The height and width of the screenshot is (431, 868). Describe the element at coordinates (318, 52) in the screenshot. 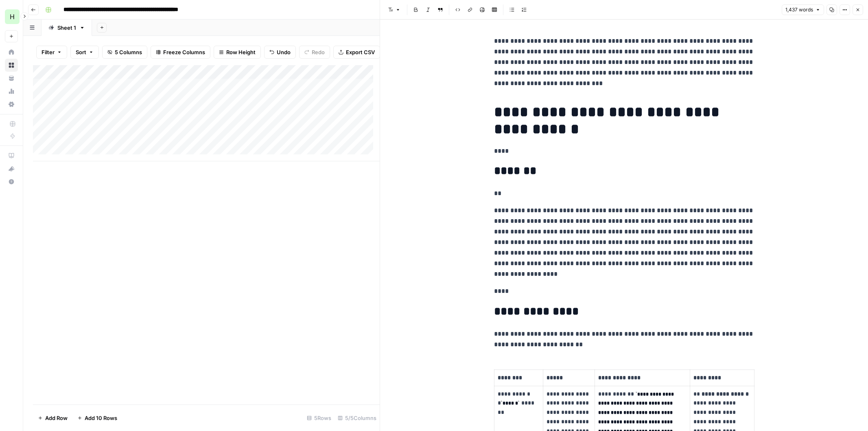

I see `span: Redo` at that location.